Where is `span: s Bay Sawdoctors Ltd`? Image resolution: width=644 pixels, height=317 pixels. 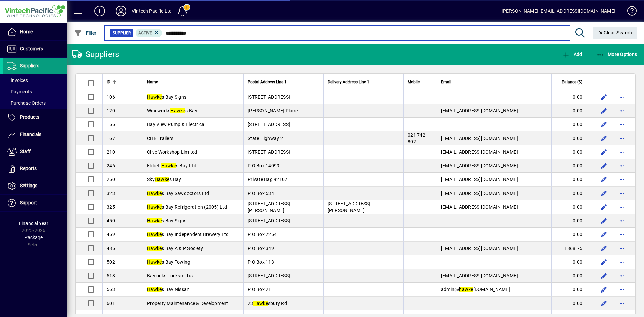
span: s Bay Sawdoctors Ltd is located at coordinates (178, 193).